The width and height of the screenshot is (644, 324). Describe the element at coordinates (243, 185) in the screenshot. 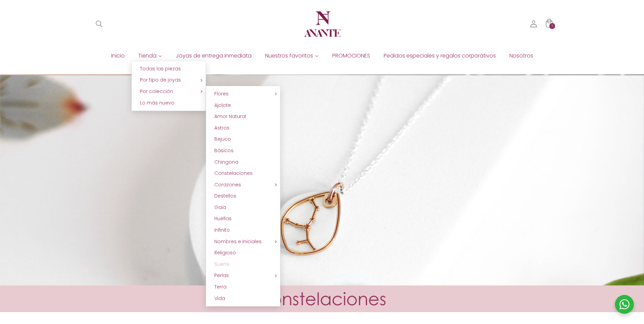

I see `a: Corazones` at that location.